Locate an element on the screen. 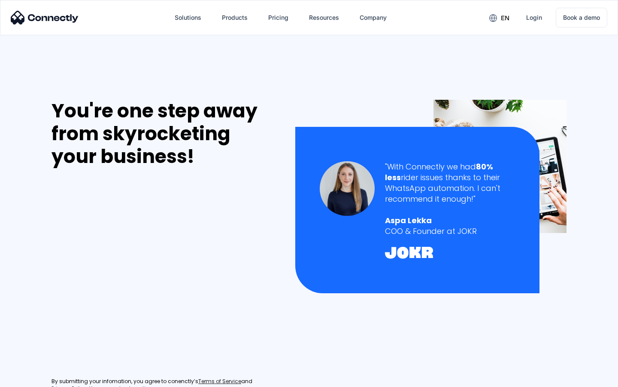  div: COO & Founder at JOKR is located at coordinates (450, 231).